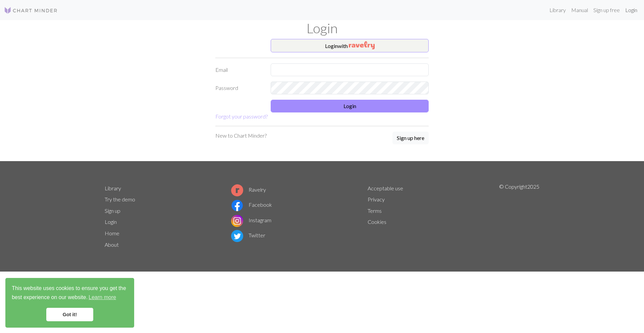 The image size is (644, 333). I want to click on a: Facebook, so click(252, 205).